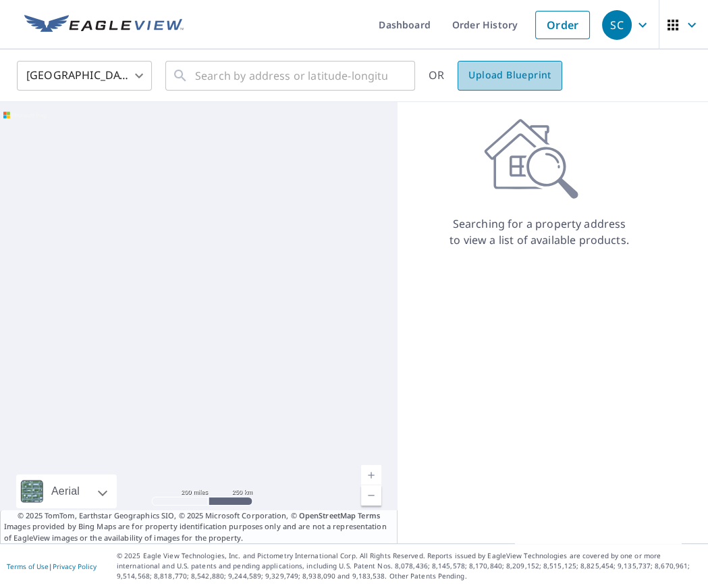 This screenshot has height=588, width=708. What do you see at coordinates (291, 76) in the screenshot?
I see `input: Search by address or latitude-longitude` at bounding box center [291, 76].